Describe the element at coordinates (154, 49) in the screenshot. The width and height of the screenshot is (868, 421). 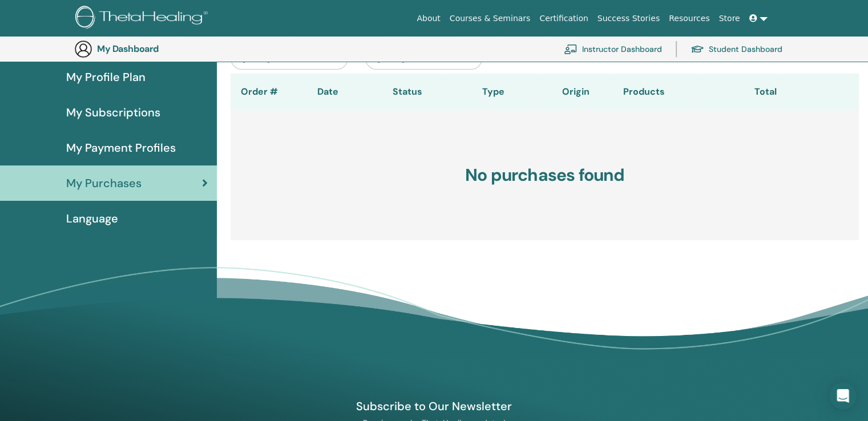
I see `h3: My Dashboard` at that location.